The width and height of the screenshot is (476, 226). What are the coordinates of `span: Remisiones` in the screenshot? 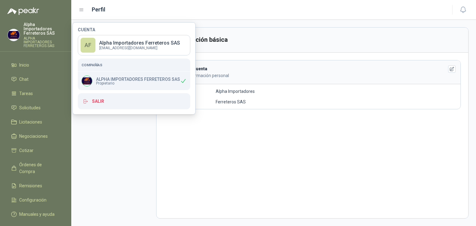 It's located at (31, 186).